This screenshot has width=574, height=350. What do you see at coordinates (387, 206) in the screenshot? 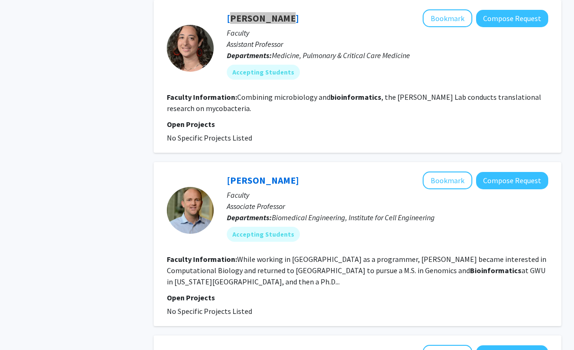
I see `p: Associate Professor` at bounding box center [387, 206].